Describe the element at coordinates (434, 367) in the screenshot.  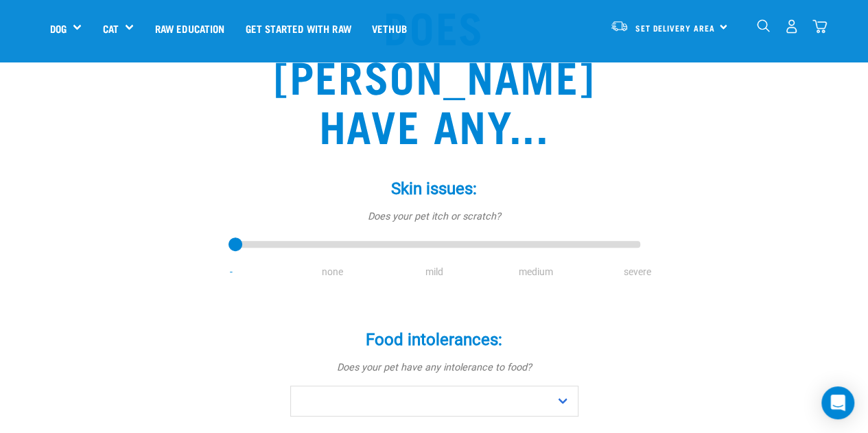
I see `p: Does your pet have any intolerance to food?` at that location.